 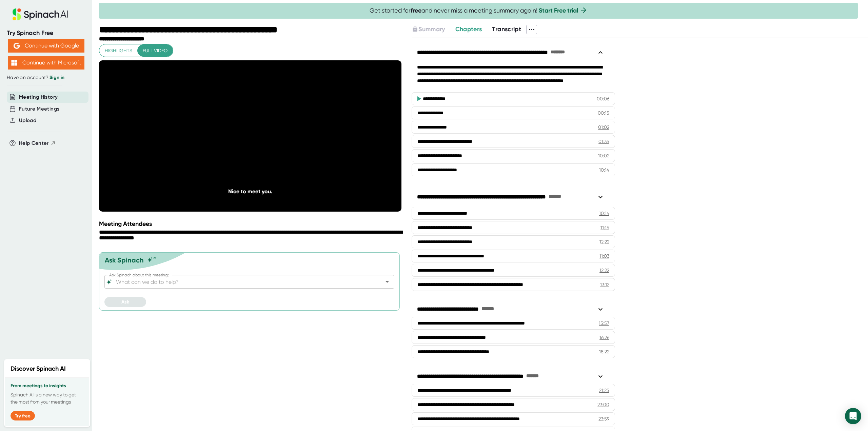 I want to click on button: Chapters, so click(x=468, y=30).